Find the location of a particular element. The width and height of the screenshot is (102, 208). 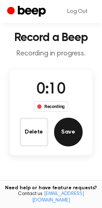

span: Contact us is located at coordinates (51, 197).